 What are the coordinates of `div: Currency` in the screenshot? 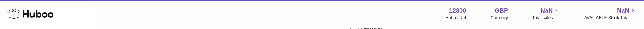 It's located at (499, 17).